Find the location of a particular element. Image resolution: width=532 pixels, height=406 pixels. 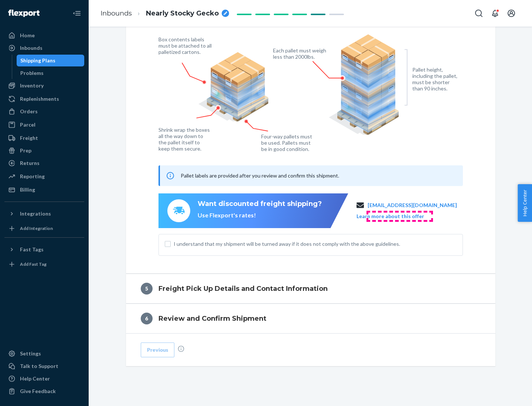

a: Reporting is located at coordinates (44, 177).